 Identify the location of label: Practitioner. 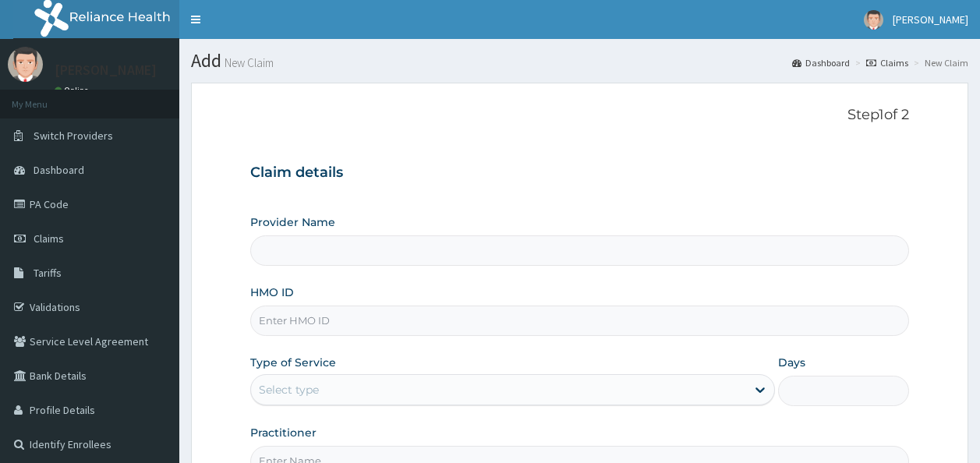
(283, 432).